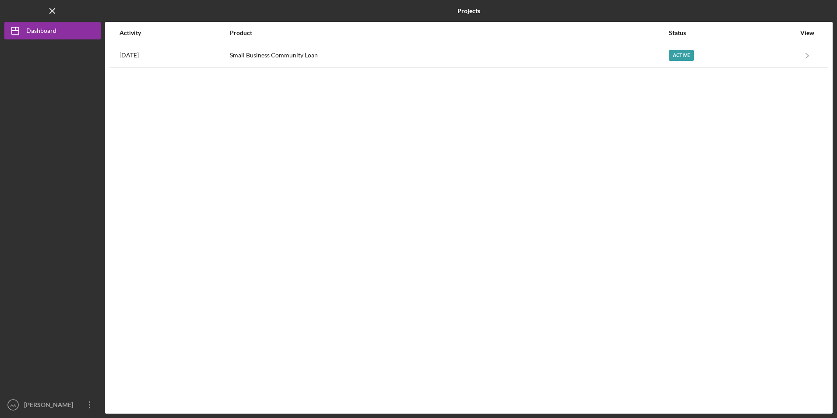 This screenshot has height=418, width=837. Describe the element at coordinates (53, 31) in the screenshot. I see `button: Dashboard` at that location.